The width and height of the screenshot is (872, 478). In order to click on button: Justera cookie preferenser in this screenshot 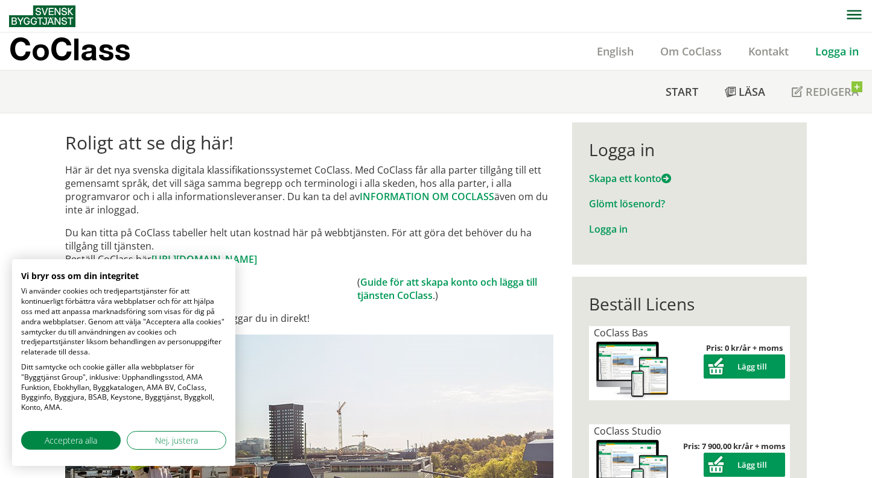, I will do `click(176, 440)`.